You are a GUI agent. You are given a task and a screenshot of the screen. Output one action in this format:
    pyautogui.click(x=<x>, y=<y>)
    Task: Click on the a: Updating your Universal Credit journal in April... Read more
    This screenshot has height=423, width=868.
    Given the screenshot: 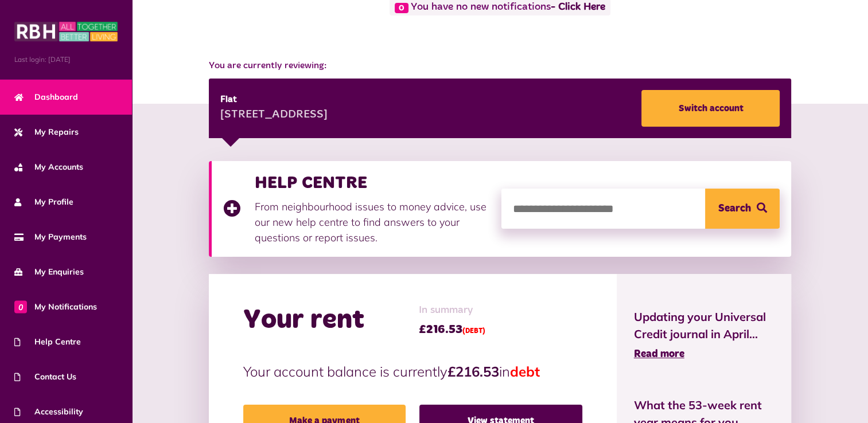 What is the action you would take?
    pyautogui.click(x=704, y=335)
    